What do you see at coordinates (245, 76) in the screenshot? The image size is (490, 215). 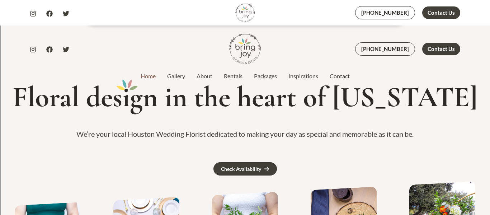 I see `nav: Site Navigation` at bounding box center [245, 76].